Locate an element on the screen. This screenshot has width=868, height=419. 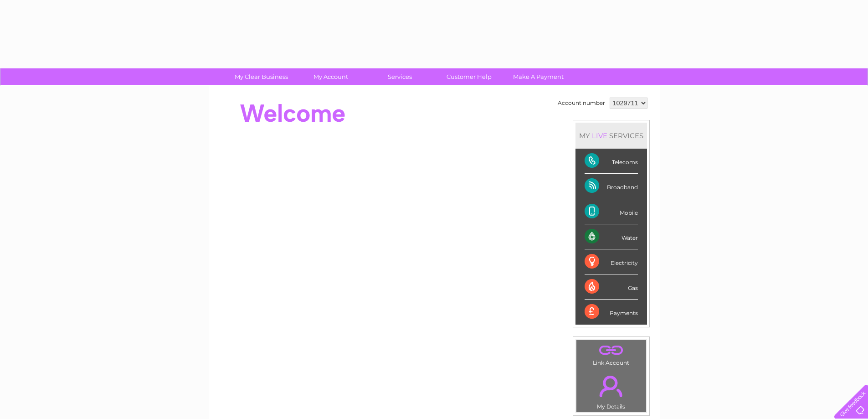
div: Water is located at coordinates (611, 237).